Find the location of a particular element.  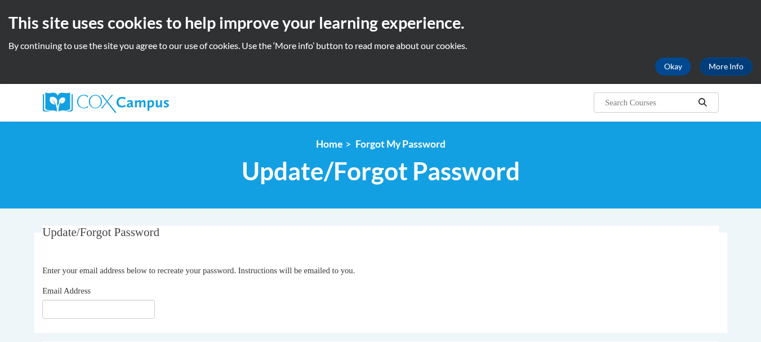

span: Forgot My Password is located at coordinates (401, 144).